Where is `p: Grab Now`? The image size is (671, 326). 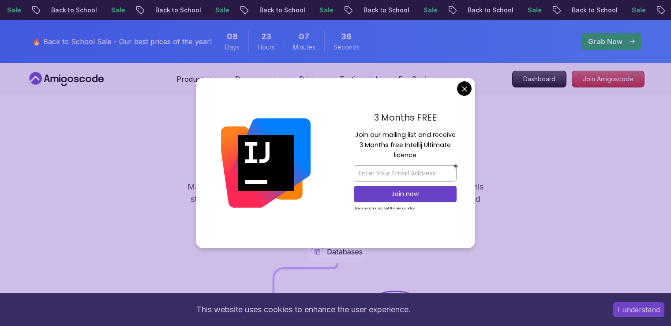 p: Grab Now is located at coordinates (605, 41).